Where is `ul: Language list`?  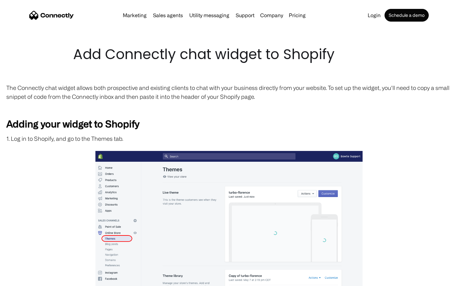
ul: Language list is located at coordinates (25, 279).